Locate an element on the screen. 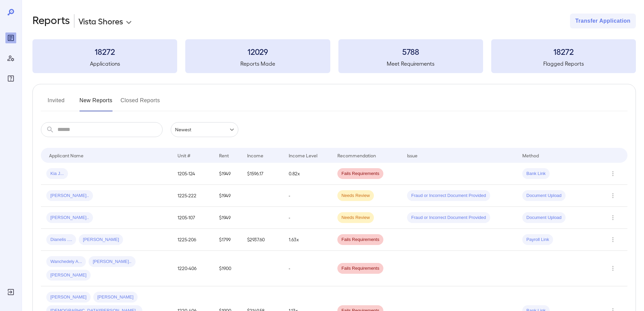 Image resolution: width=644 pixels, height=311 pixels. div: Rent is located at coordinates (224, 155).